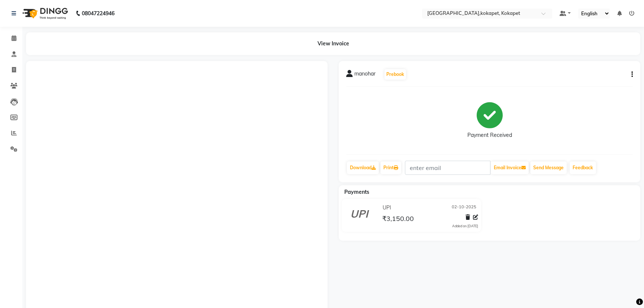 The width and height of the screenshot is (644, 308). What do you see at coordinates (365, 75) in the screenshot?
I see `span: manohar` at bounding box center [365, 75].